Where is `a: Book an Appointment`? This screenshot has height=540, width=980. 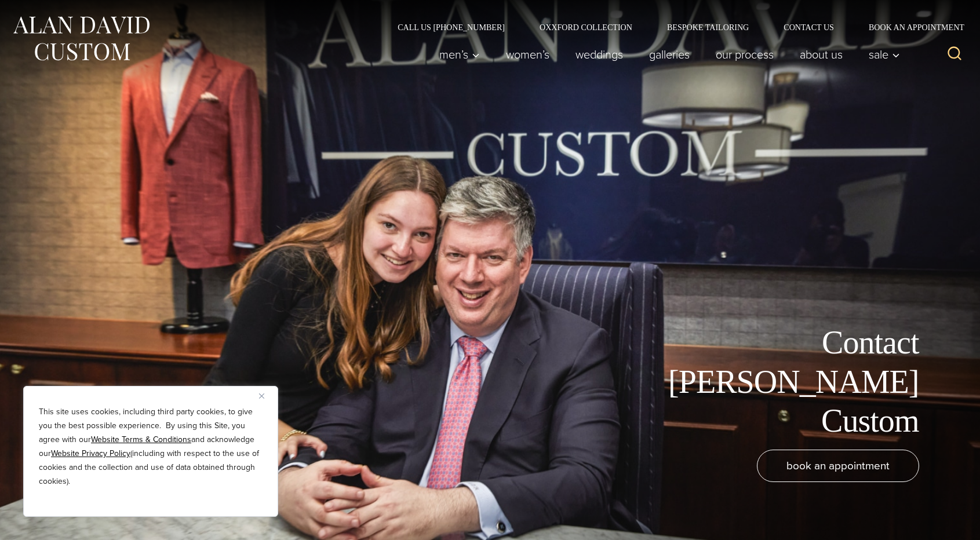 a: Book an Appointment is located at coordinates (909, 27).